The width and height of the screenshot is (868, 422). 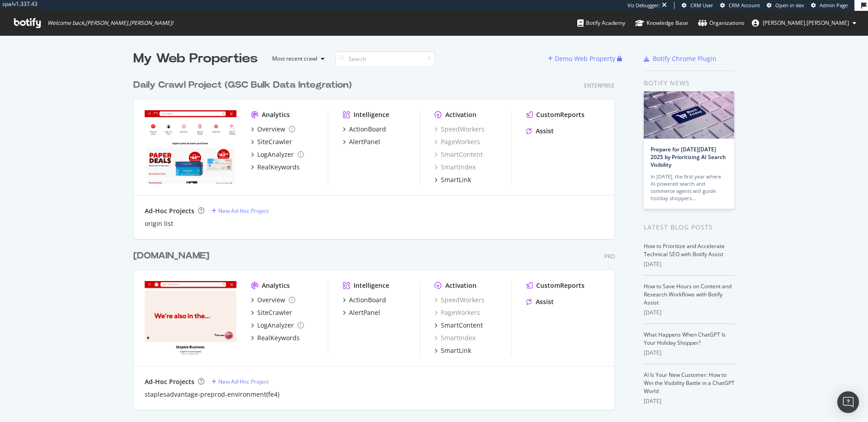 What do you see at coordinates (385, 59) in the screenshot?
I see `input: Search` at bounding box center [385, 59].